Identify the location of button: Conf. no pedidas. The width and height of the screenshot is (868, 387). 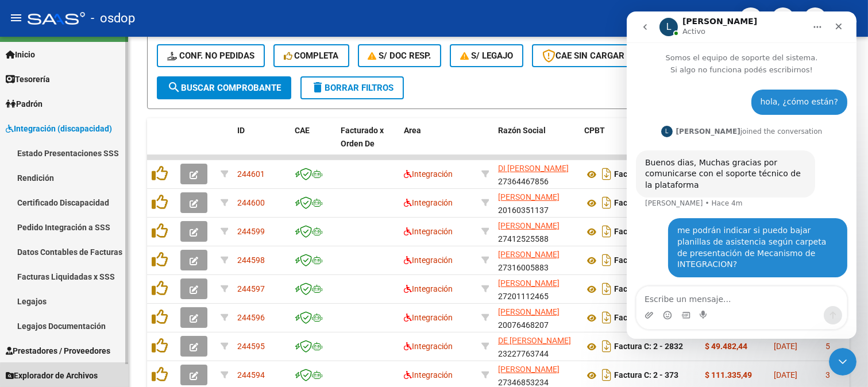
(211, 55).